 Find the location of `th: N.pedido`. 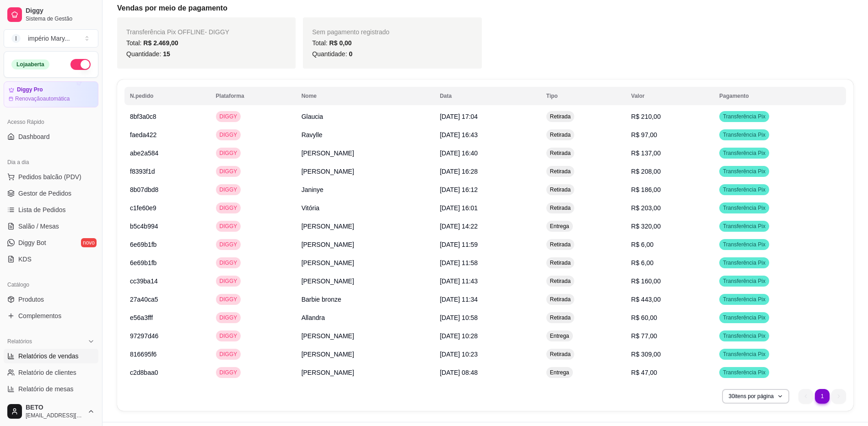

th: N.pedido is located at coordinates (167, 96).